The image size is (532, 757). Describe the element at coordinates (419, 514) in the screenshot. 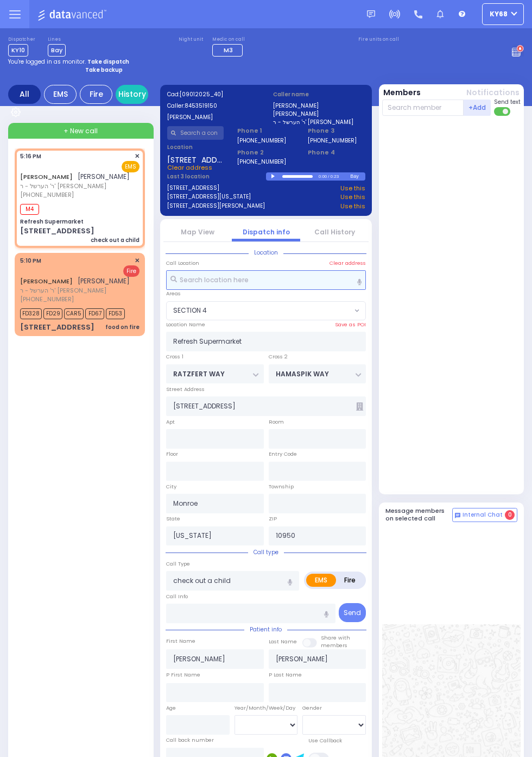

I see `h5: Message members on selected call` at that location.